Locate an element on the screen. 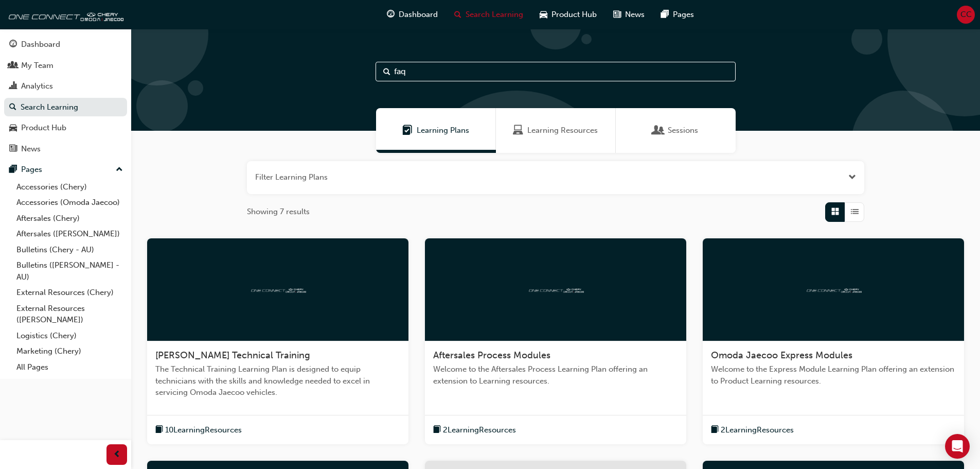 This screenshot has height=469, width=980. button: CC is located at coordinates (966, 15).